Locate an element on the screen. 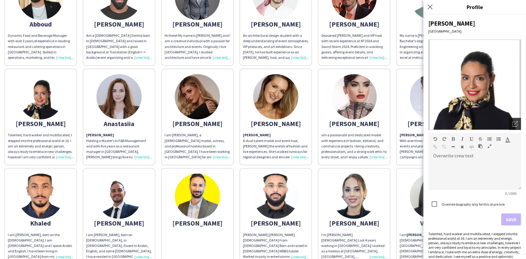 The height and width of the screenshot is (259, 526). div: Alaa is located at coordinates (433, 24).